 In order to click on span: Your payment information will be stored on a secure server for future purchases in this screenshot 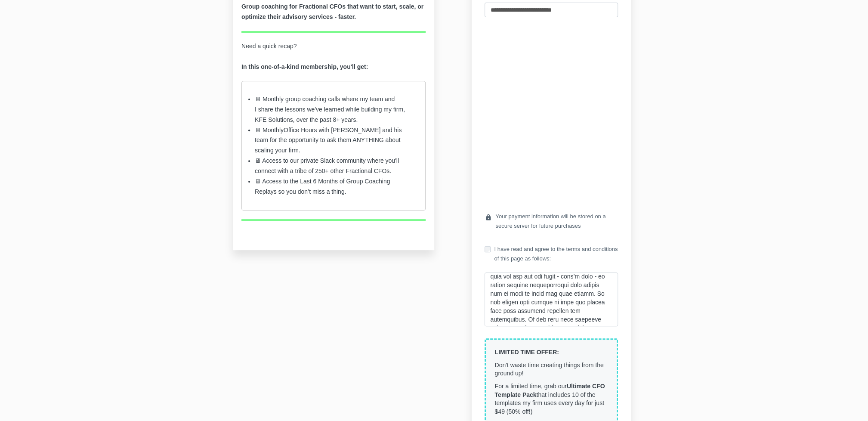, I will do `click(556, 222)`.